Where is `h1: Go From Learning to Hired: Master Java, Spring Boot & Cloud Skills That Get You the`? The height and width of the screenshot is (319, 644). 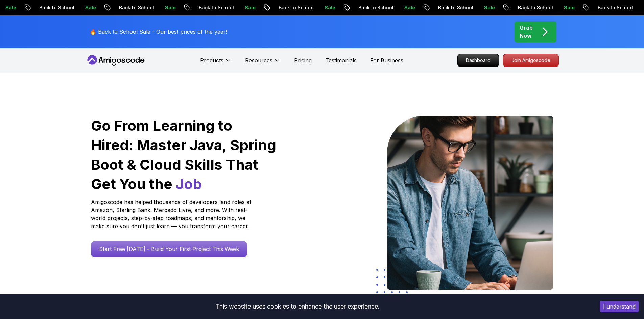 h1: Go From Learning to Hired: Master Java, Spring Boot & Cloud Skills That Get You the is located at coordinates (184, 155).